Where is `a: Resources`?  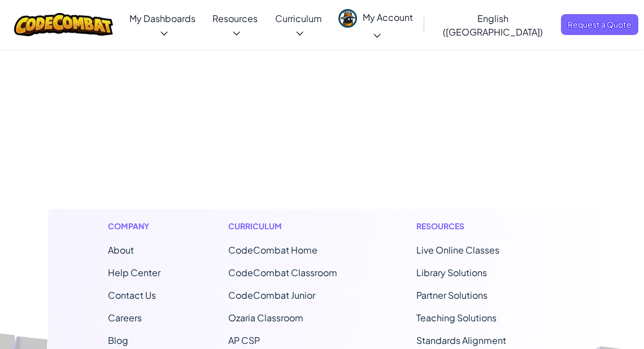
a: Resources is located at coordinates (235, 25).